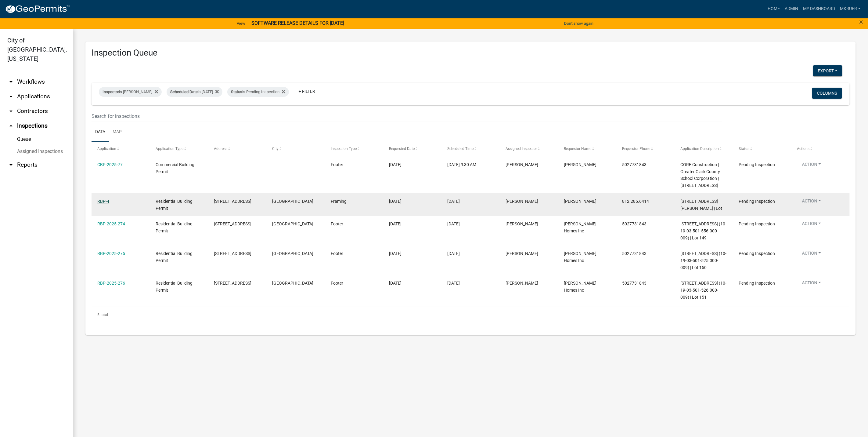 The height and width of the screenshot is (437, 868). Describe the element at coordinates (307, 91) in the screenshot. I see `a: + Filter` at that location.